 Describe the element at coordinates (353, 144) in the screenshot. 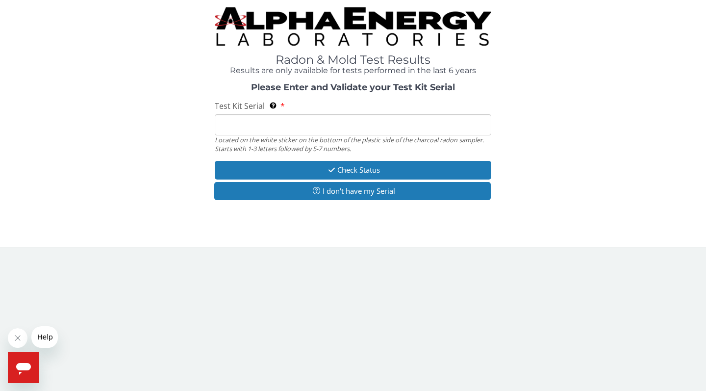

I see `div: Located on the white sticker on the bottom of the plastic side of the charcoal radon sampler. Sta...` at that location.